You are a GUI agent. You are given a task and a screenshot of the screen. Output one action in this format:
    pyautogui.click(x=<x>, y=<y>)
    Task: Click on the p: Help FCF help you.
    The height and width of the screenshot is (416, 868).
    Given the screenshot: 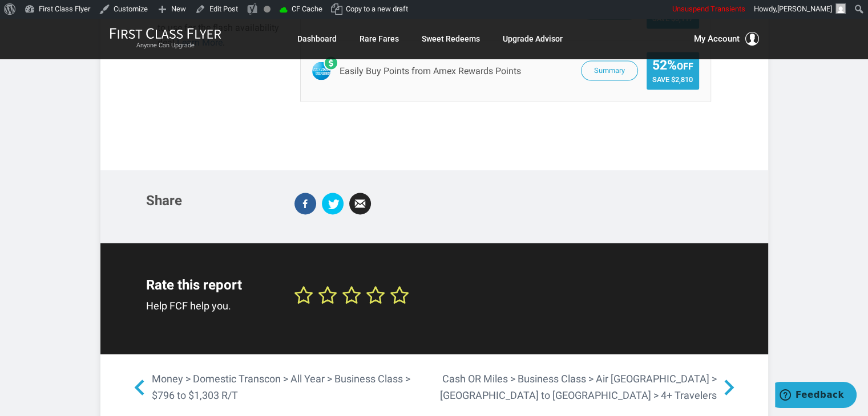 What is the action you would take?
    pyautogui.click(x=212, y=306)
    